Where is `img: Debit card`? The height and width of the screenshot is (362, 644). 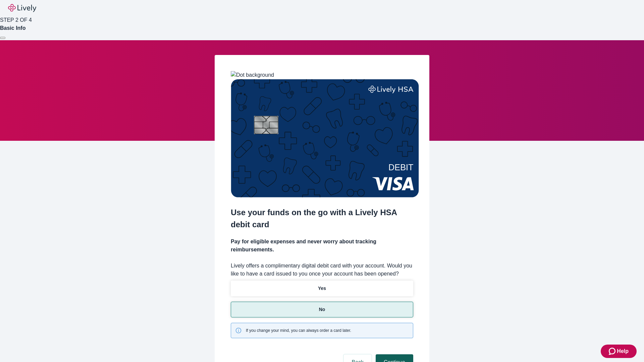
img: Debit card is located at coordinates (325, 138).